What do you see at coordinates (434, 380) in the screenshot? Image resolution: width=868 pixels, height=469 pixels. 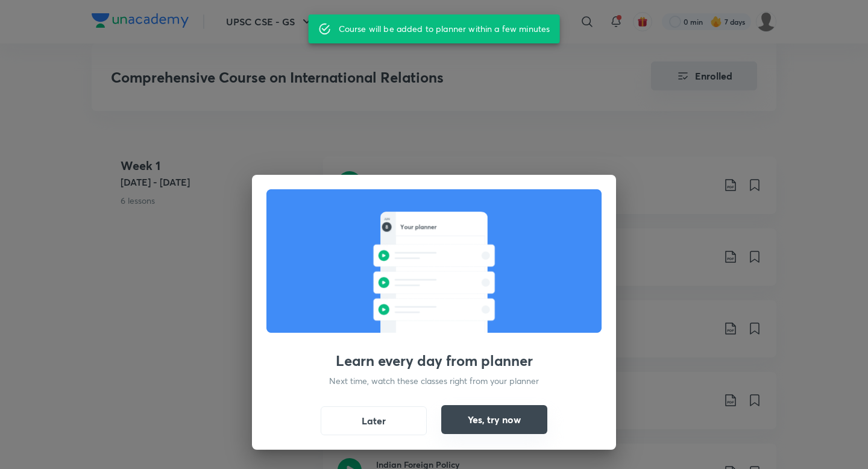 I see `p: Next time, watch these classes right from your planner` at bounding box center [434, 380].